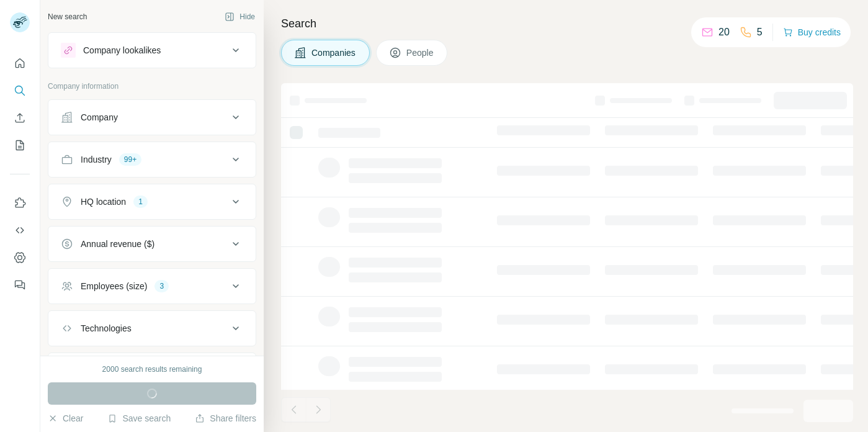 The width and height of the screenshot is (868, 432). Describe the element at coordinates (334, 53) in the screenshot. I see `span: Companies` at that location.